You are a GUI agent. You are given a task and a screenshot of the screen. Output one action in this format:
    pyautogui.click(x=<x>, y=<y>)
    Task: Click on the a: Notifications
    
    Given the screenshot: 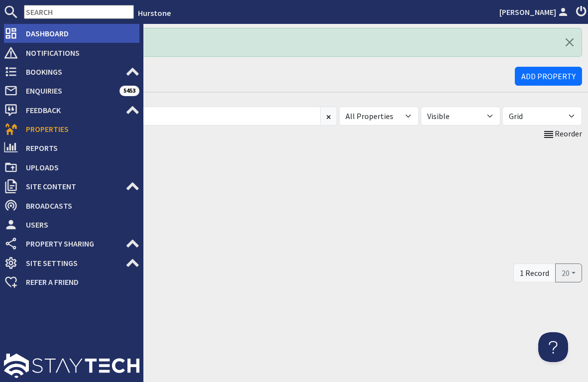 What is the action you would take?
    pyautogui.click(x=72, y=53)
    